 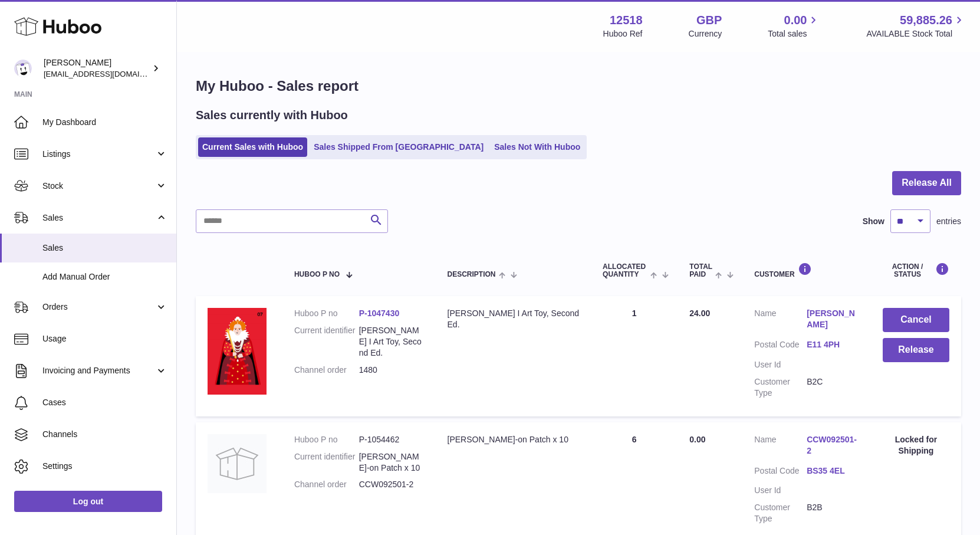 What do you see at coordinates (317, 275) in the screenshot?
I see `span: Huboo P no` at bounding box center [317, 275].